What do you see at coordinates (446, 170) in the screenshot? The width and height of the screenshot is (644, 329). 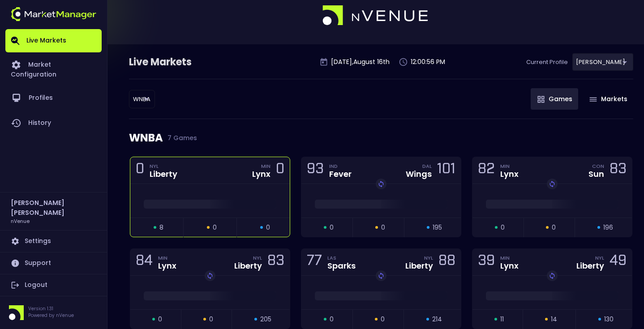 I see `div: 101` at bounding box center [446, 170].